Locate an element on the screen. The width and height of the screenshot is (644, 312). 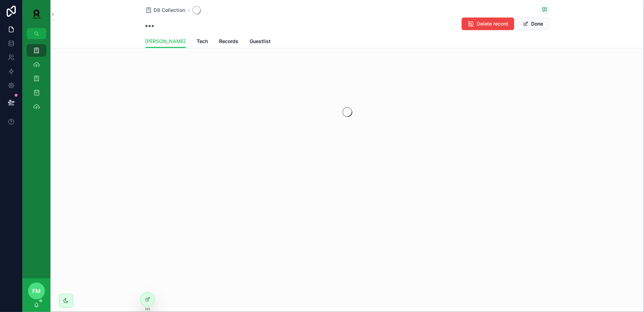
a: Guestlist is located at coordinates (261, 42).